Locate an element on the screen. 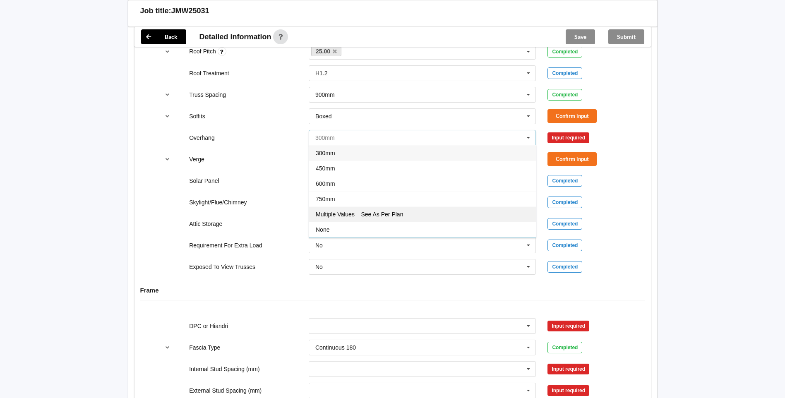  a: 25.00 is located at coordinates (327, 51).